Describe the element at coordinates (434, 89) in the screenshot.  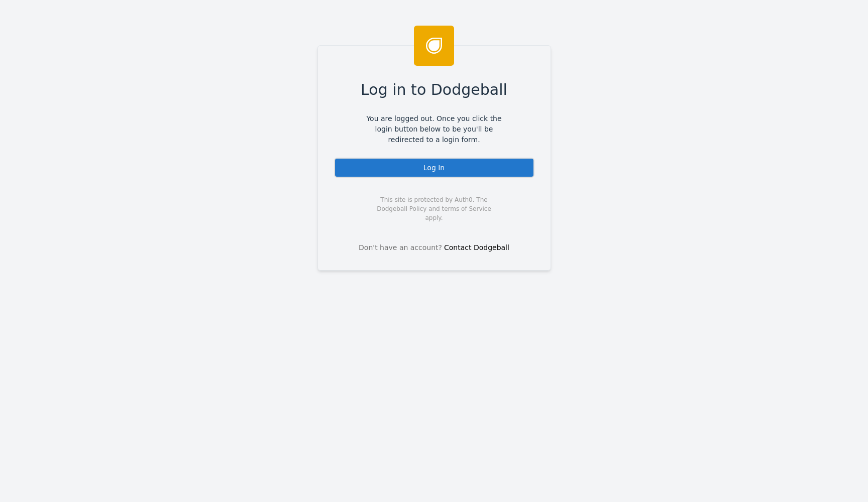
I see `span: Log in to Dodgeball` at that location.